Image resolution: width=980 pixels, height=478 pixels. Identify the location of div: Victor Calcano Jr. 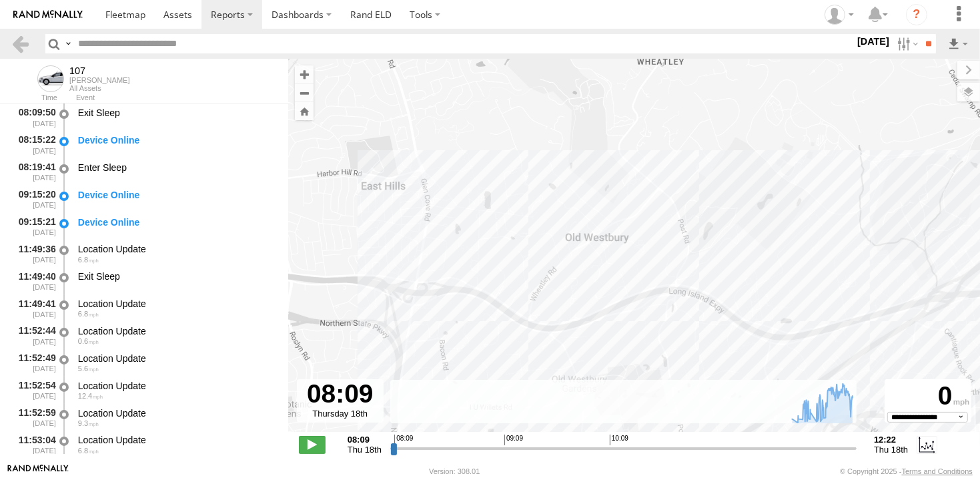
(839, 15).